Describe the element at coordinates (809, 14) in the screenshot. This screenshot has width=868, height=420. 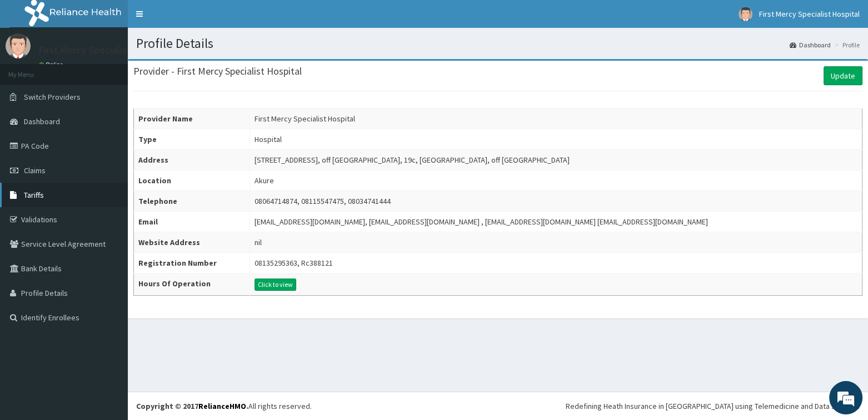
I see `span: First Mercy Specialist Hospital` at that location.